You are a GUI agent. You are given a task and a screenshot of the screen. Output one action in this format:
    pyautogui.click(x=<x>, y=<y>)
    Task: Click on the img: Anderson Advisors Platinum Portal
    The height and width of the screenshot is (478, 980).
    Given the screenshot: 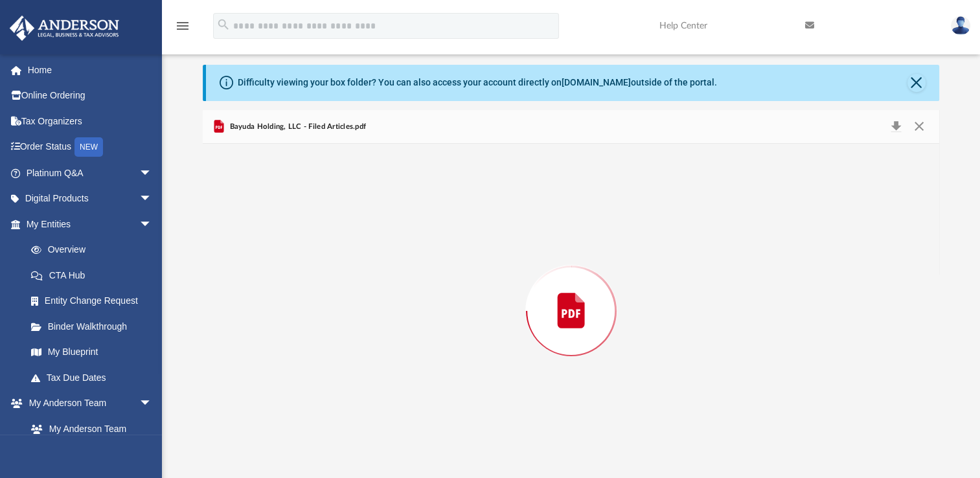 What is the action you would take?
    pyautogui.click(x=64, y=28)
    